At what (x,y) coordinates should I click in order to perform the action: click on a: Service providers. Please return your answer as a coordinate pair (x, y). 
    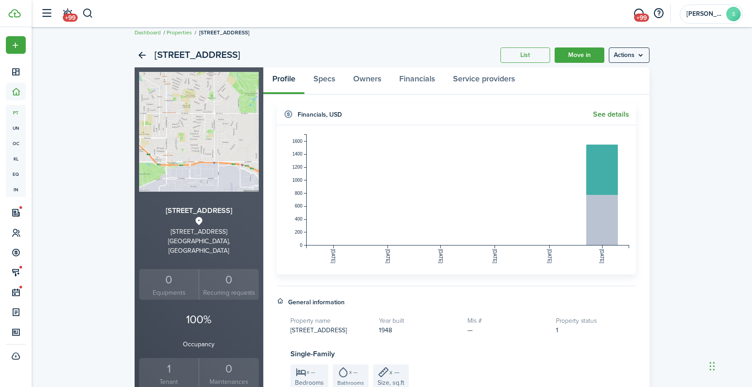
    Looking at the image, I should click on (484, 81).